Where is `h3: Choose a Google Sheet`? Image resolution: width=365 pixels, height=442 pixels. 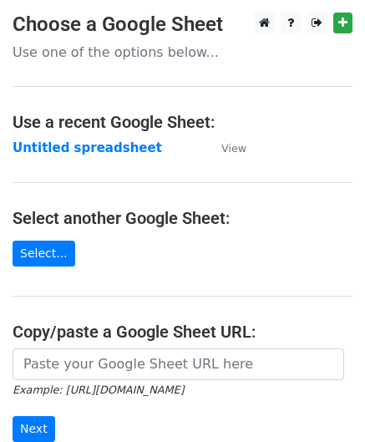 h3: Choose a Google Sheet is located at coordinates (182, 24).